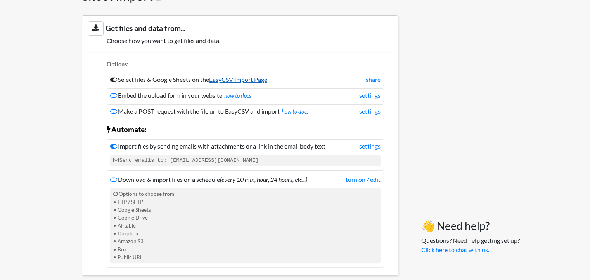 This screenshot has width=590, height=280. I want to click on a: Click here to chat with us., so click(455, 250).